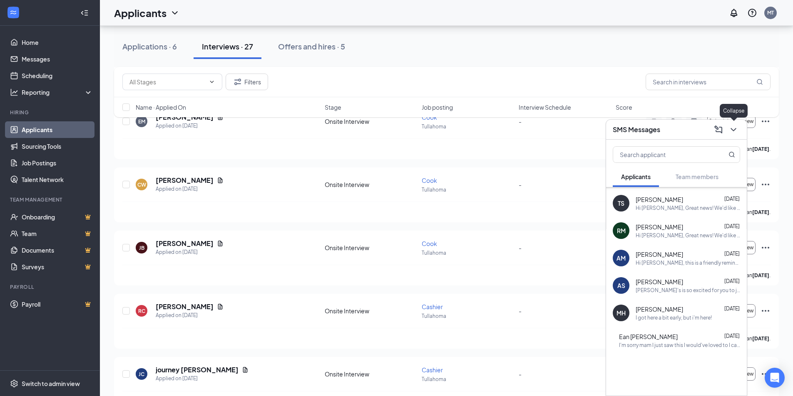 The width and height of the screenshot is (793, 396). Describe the element at coordinates (57, 130) in the screenshot. I see `a: Applicants` at that location.